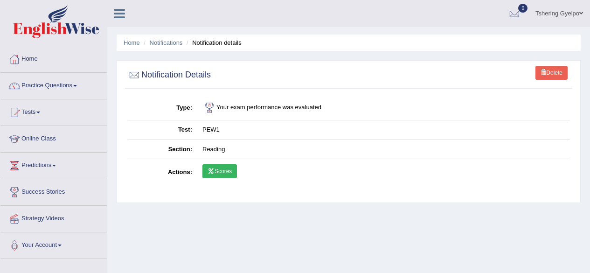 Image resolution: width=590 pixels, height=273 pixels. What do you see at coordinates (169, 75) in the screenshot?
I see `h2: Notification Details` at bounding box center [169, 75].